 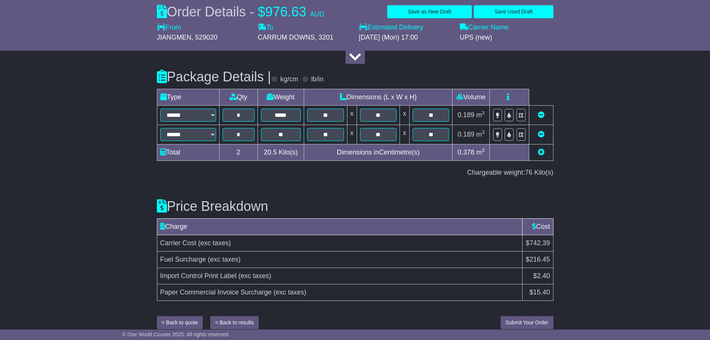 I want to click on span: $216.45, so click(x=537, y=259).